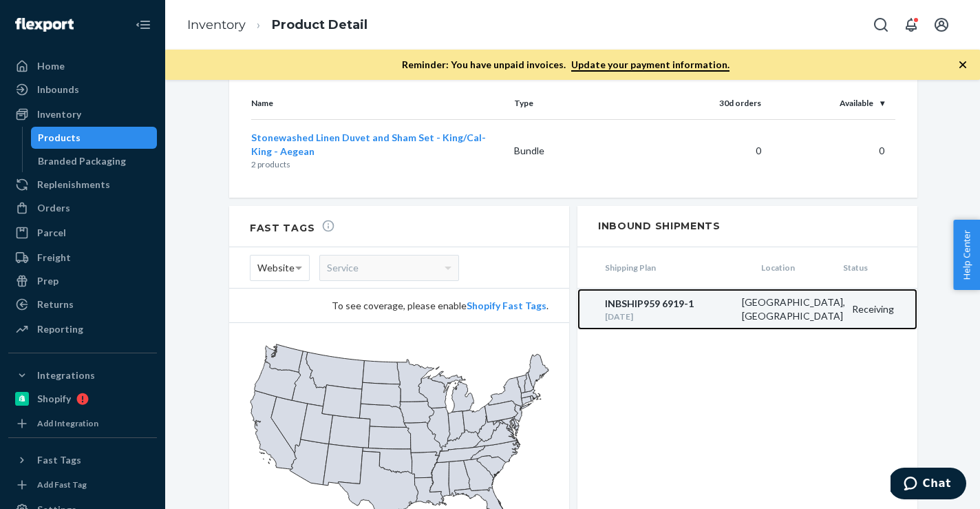 This screenshot has width=980, height=509. What do you see at coordinates (54, 208) in the screenshot?
I see `div: Orders` at bounding box center [54, 208].